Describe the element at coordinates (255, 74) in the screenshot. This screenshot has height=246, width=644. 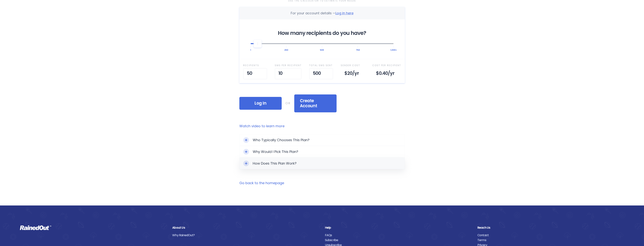
I see `div: 50` at that location.